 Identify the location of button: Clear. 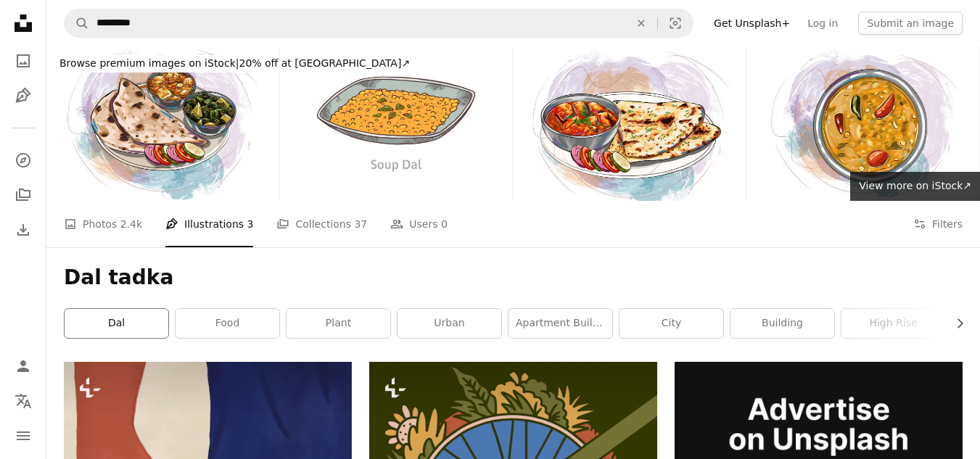
(641, 23).